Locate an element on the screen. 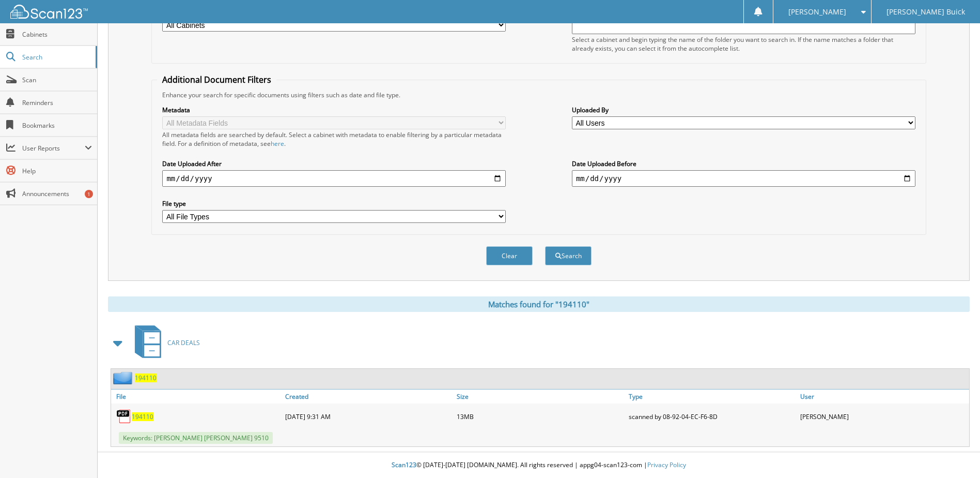 The height and width of the screenshot is (478, 980). label: Uploaded By is located at coordinates (743, 110).